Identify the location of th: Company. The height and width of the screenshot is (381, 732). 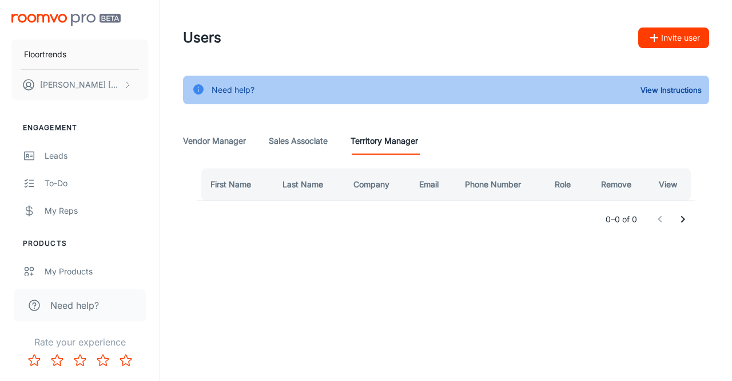
(377, 184).